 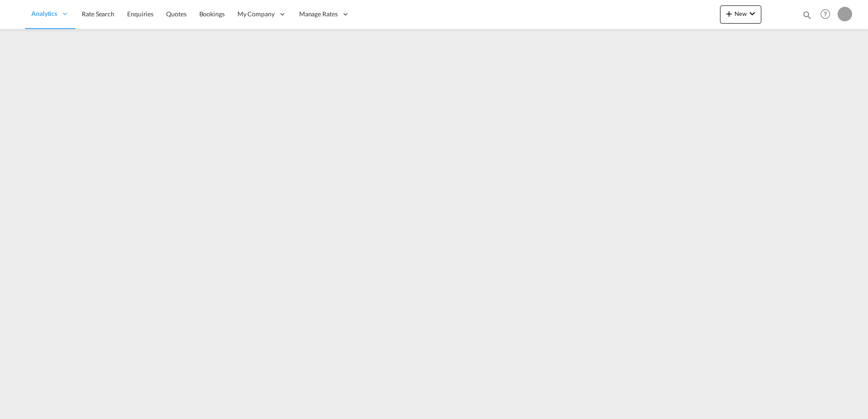 What do you see at coordinates (807, 17) in the screenshot?
I see `div: icon-magnify` at bounding box center [807, 17].